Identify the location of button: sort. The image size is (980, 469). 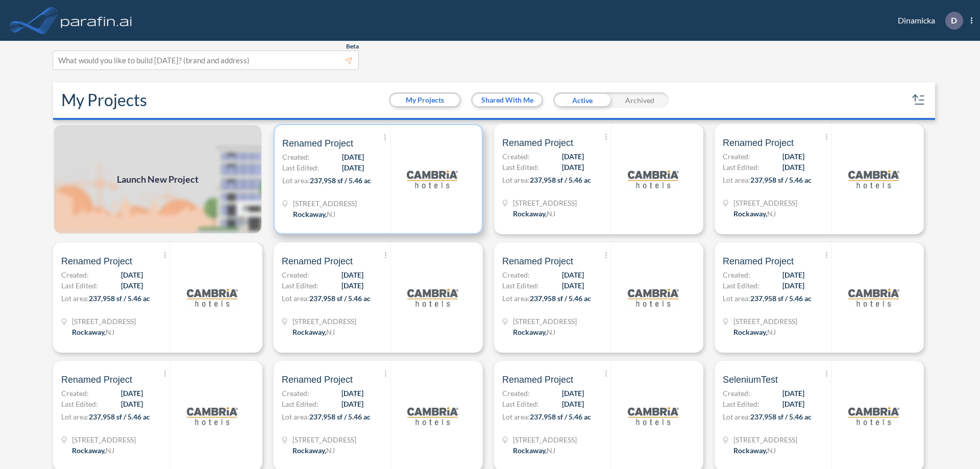
(918, 100).